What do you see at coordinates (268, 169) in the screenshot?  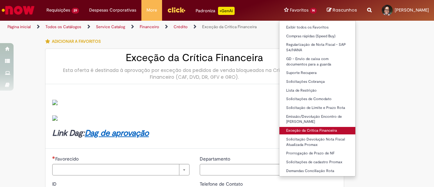 I see `input: Departamento` at bounding box center [268, 169].